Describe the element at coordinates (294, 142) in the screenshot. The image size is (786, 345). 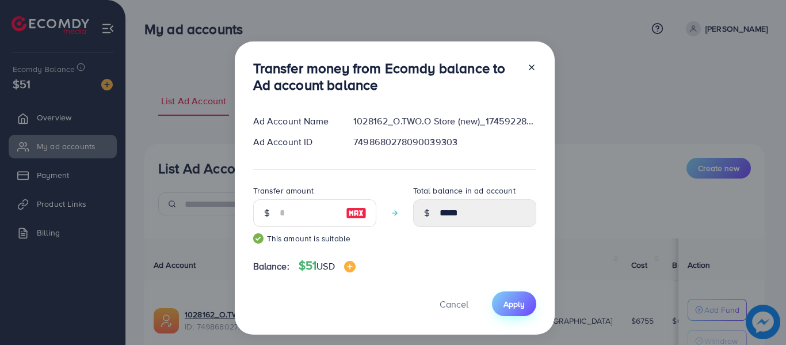
I see `div: Ad Account ID` at that location.